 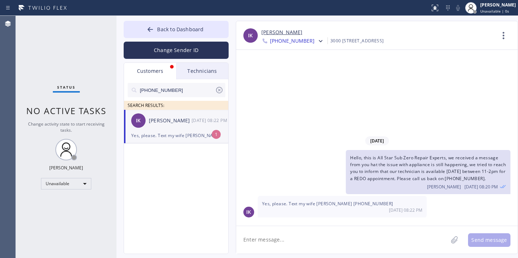 I want to click on span: SEARCH RESULTS:, so click(x=146, y=105).